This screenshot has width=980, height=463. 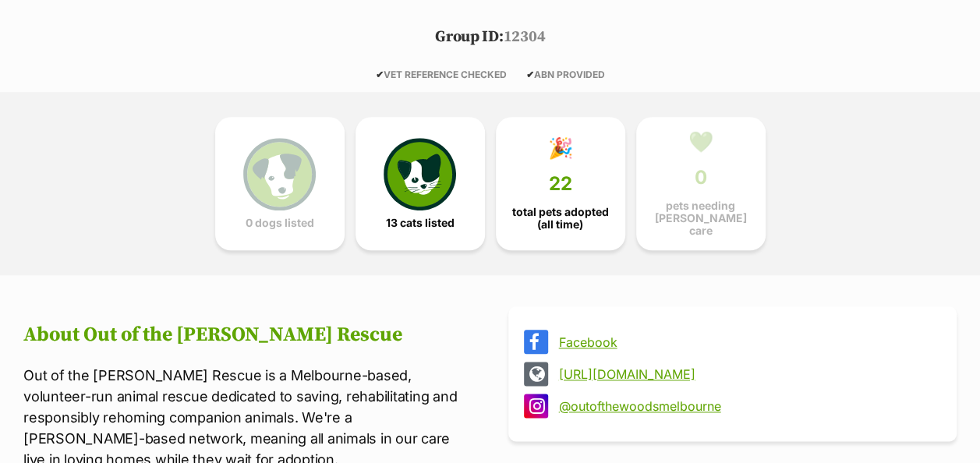 What do you see at coordinates (420, 183) in the screenshot?
I see `a: 13 cats listed` at bounding box center [420, 183].